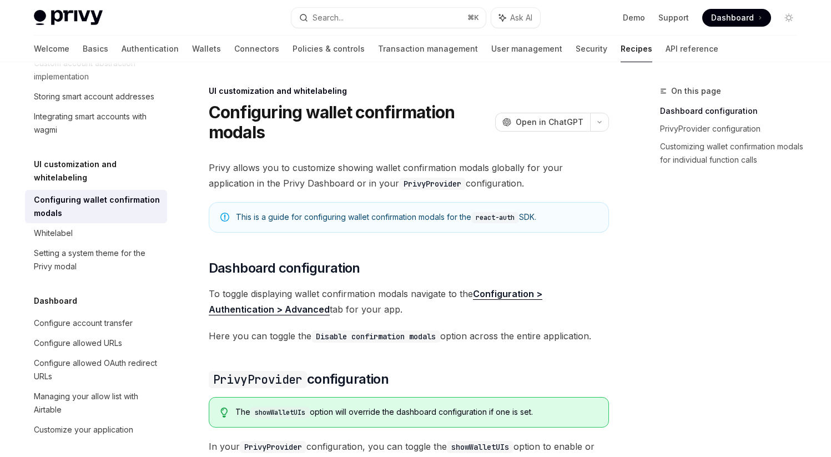  What do you see at coordinates (96, 123) in the screenshot?
I see `a: Integrating smart accounts with wagmi` at bounding box center [96, 123].